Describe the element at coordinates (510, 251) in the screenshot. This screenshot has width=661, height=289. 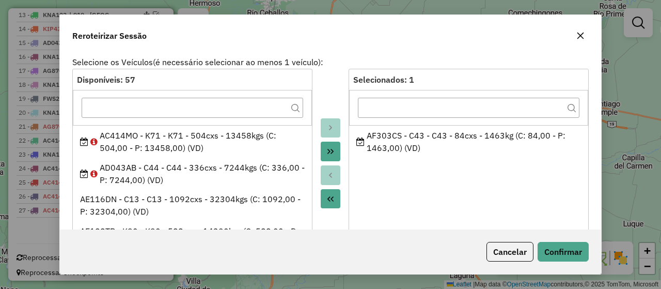
I see `button: Cancelar` at that location.